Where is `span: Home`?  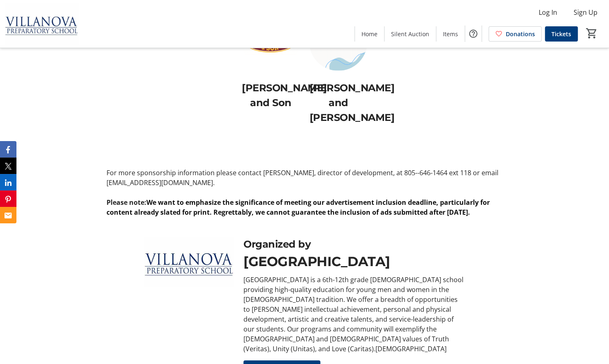 span: Home is located at coordinates (370, 34).